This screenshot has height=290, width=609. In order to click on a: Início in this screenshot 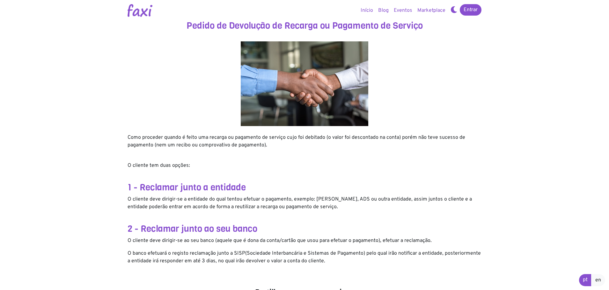, I will do `click(367, 11)`.